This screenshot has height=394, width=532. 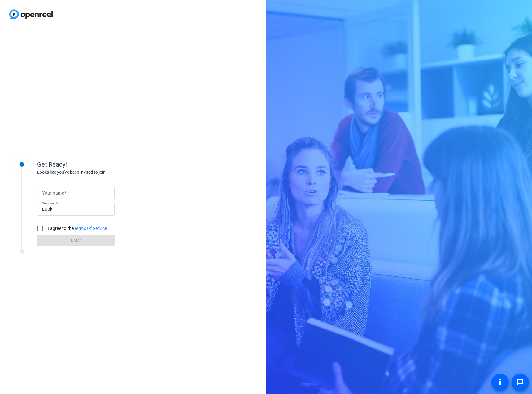 I want to click on div: Looks like you've been invited to join, so click(x=99, y=172).